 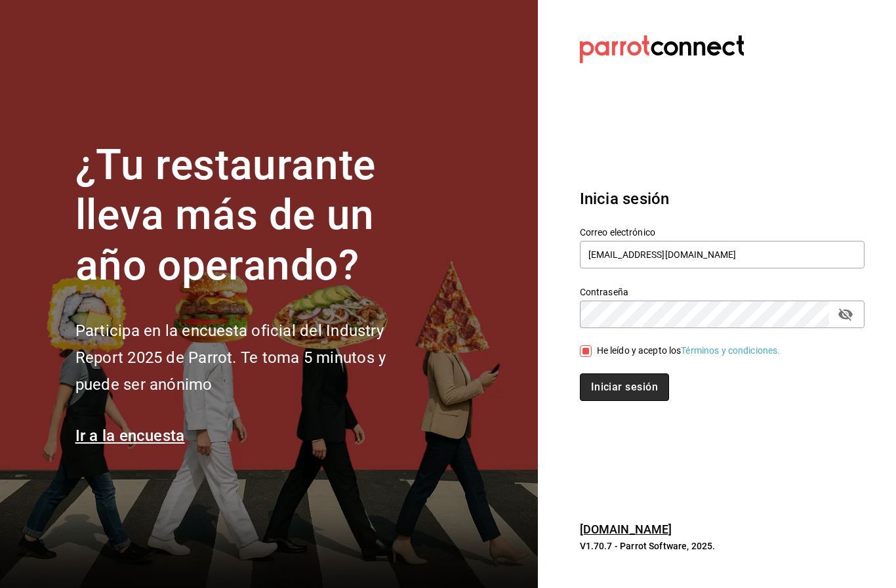 What do you see at coordinates (252, 215) in the screenshot?
I see `h1: ¿Tu restaurante lleva más de un año operando?` at bounding box center [252, 215].